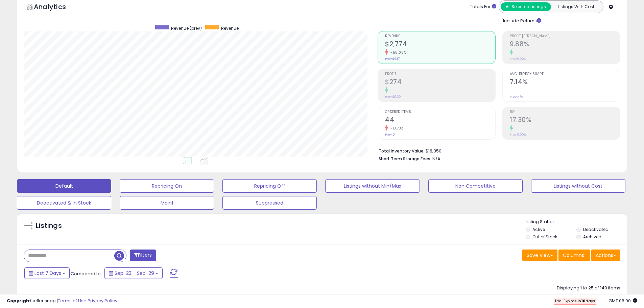  What do you see at coordinates (440, 112) in the screenshot?
I see `span: Ordered Items` at bounding box center [440, 112].